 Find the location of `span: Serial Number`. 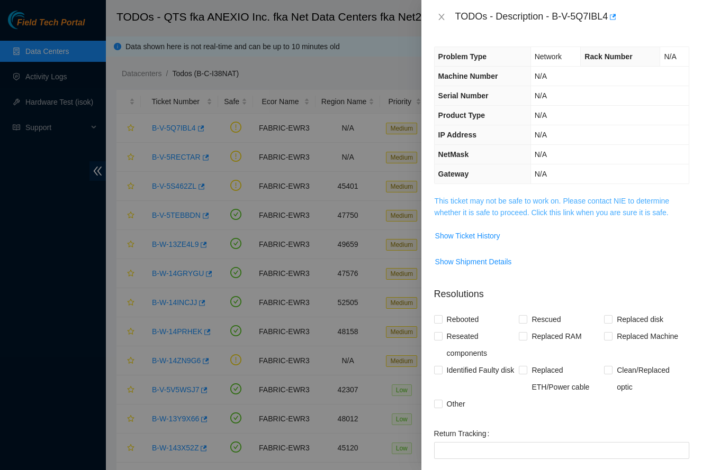

span: Serial Number is located at coordinates (463, 96).